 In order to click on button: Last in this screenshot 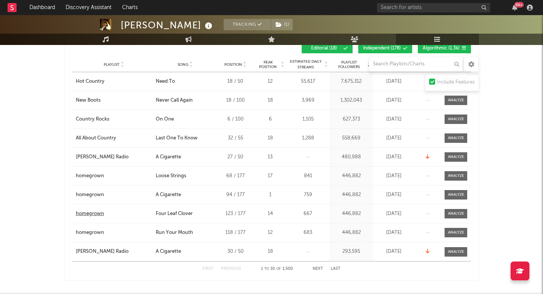, I will do `click(336, 268)`.